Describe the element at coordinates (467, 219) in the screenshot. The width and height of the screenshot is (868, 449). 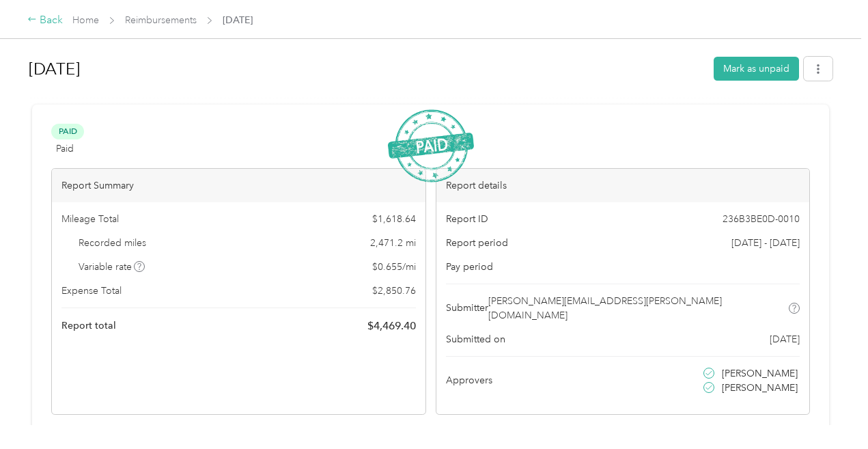
I see `span: Report ID` at that location.